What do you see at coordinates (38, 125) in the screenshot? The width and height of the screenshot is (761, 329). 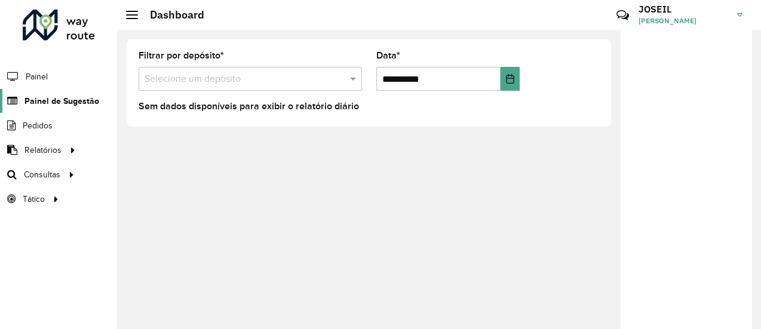 I see `span: Pedidos` at bounding box center [38, 125].